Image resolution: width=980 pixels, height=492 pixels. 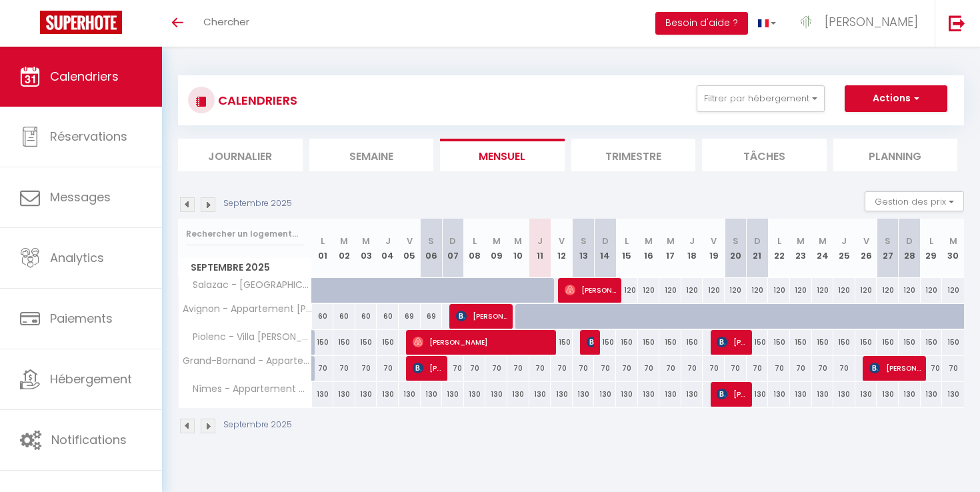 I want to click on th: 15, so click(x=626, y=248).